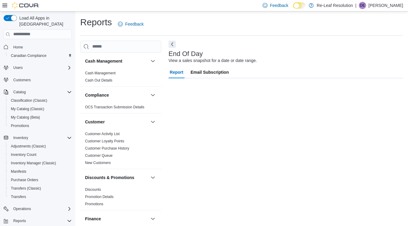  What do you see at coordinates (40, 180) in the screenshot?
I see `span: Purchase Orders` at bounding box center [40, 180].